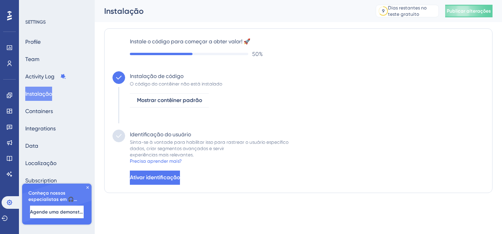 This screenshot has width=502, height=234. Describe the element at coordinates (412, 11) in the screenshot. I see `div: Dias restantes no teste gratuito` at that location.